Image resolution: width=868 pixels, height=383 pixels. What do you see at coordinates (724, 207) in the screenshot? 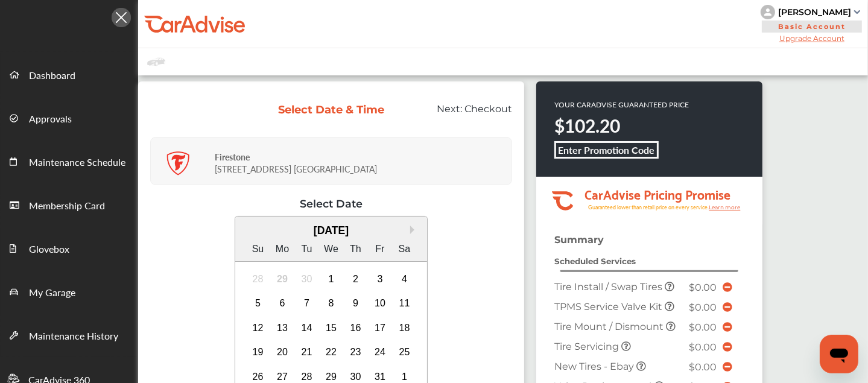
I see `tspan: Learn more` at bounding box center [724, 207].